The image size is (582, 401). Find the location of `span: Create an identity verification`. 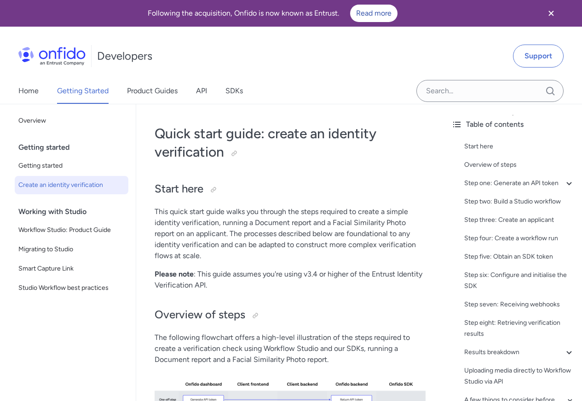

span: Create an identity verification is located at coordinates (71, 185).